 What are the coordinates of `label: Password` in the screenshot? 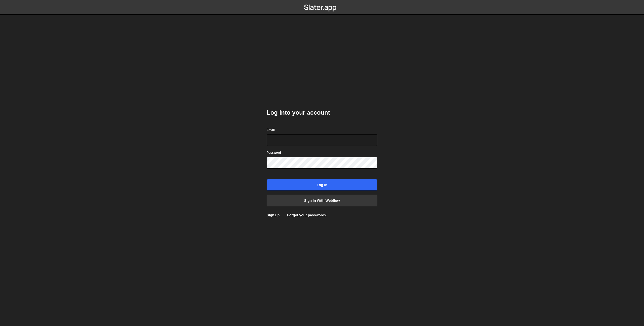 It's located at (273, 153).